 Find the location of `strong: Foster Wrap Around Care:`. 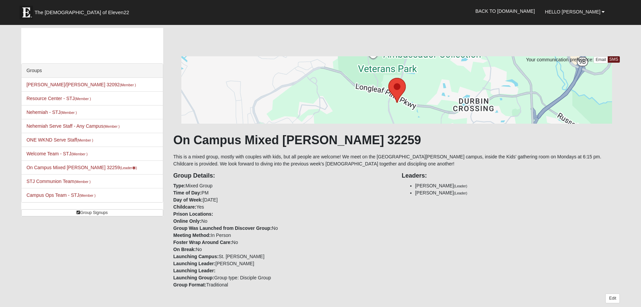

strong: Foster Wrap Around Care: is located at coordinates (203, 242).